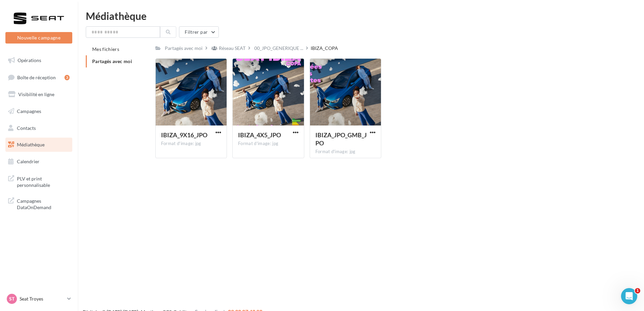  Describe the element at coordinates (29, 111) in the screenshot. I see `span: Campagnes` at that location.